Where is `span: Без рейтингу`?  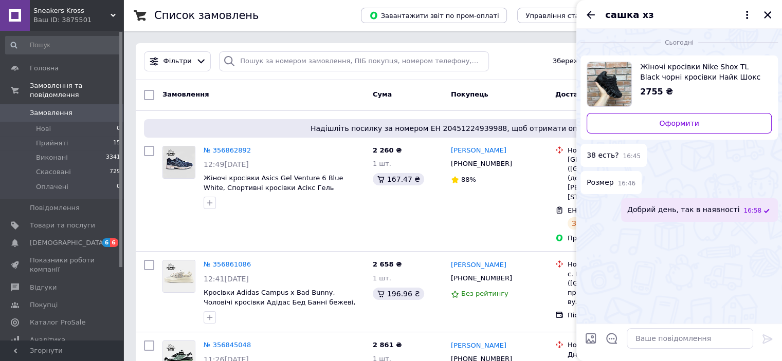 span: Без рейтингу is located at coordinates (485, 293).